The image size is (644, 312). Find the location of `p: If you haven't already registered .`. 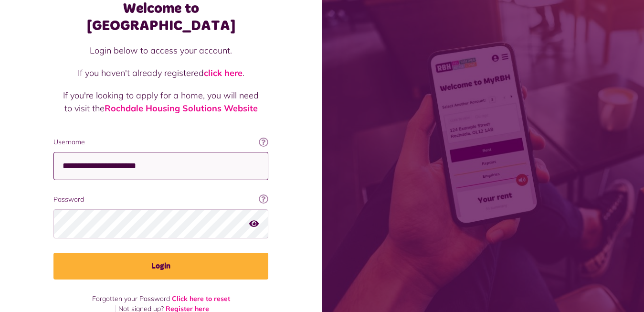

p: If you haven't already registered . is located at coordinates (161, 73).